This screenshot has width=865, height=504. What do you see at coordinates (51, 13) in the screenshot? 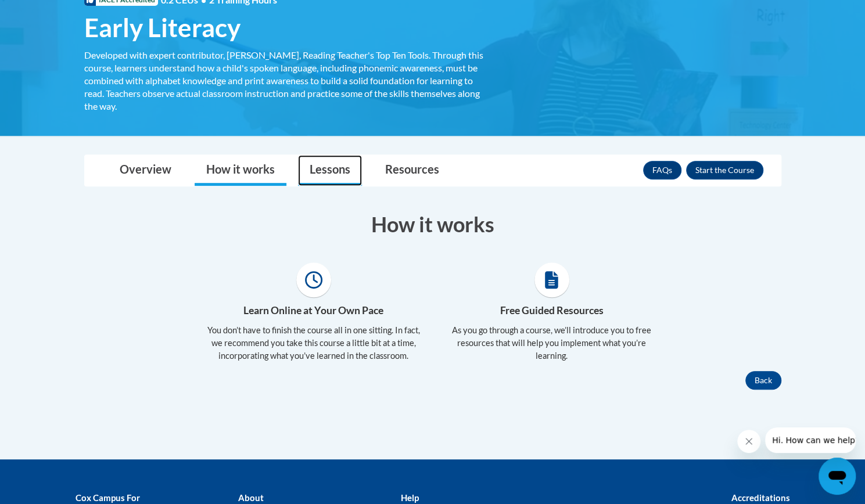
I see `span: Hi. How can we help?` at bounding box center [51, 13].